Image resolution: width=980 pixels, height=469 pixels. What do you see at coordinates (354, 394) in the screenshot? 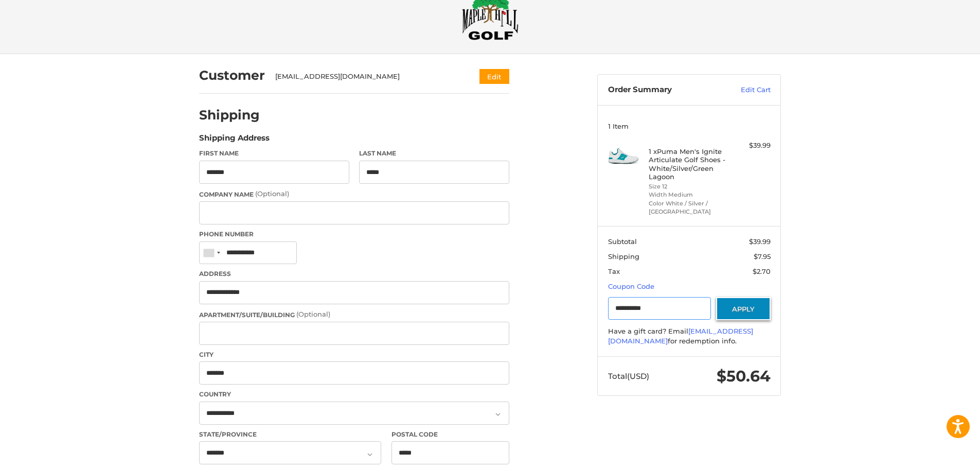
I see `label: Country` at bounding box center [354, 394].